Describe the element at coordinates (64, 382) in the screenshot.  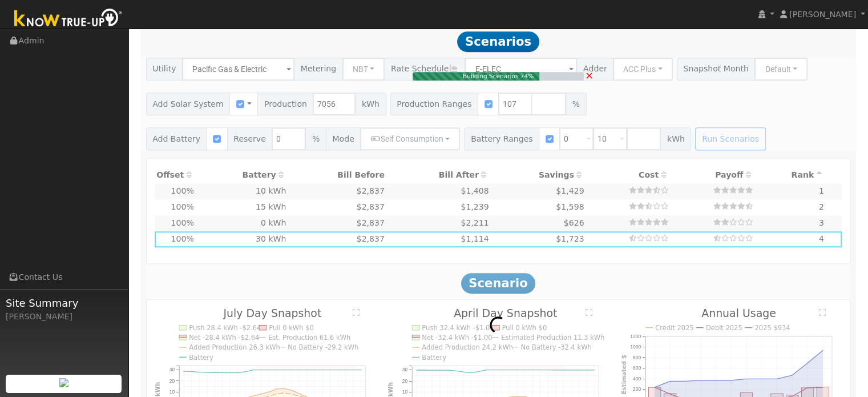
I see `img: retrieve` at that location.